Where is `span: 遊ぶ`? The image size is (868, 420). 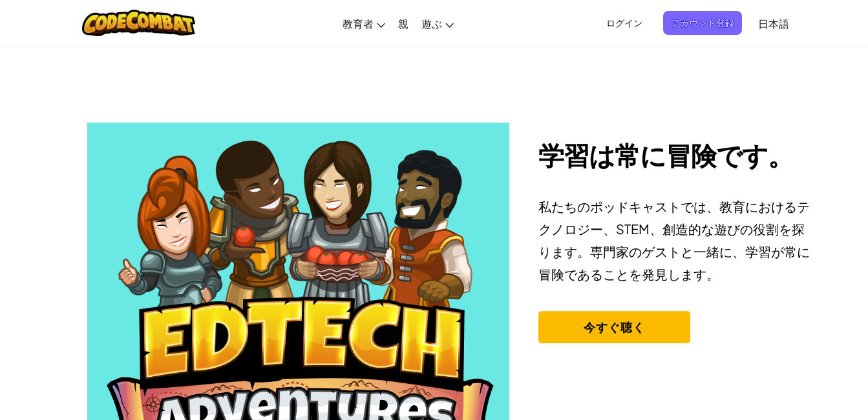 span: 遊ぶ is located at coordinates (431, 23).